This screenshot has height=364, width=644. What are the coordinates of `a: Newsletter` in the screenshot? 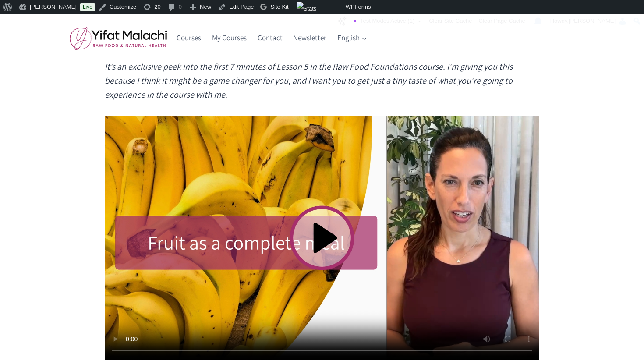 It's located at (310, 38).